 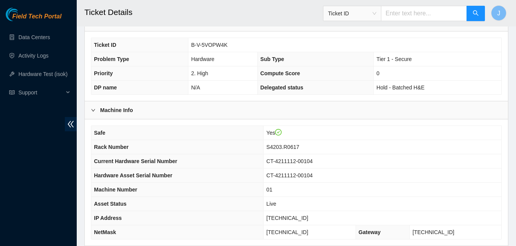 I want to click on span: B-V-5VOPW4K, so click(x=209, y=45).